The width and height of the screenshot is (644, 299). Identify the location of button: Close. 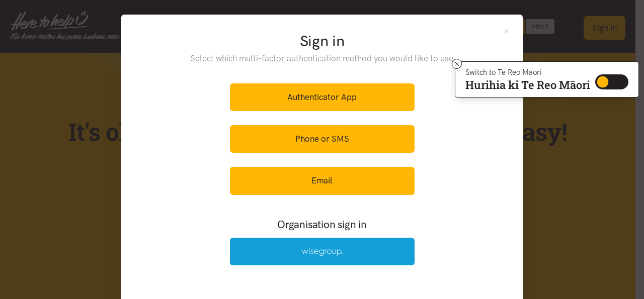
(506, 30).